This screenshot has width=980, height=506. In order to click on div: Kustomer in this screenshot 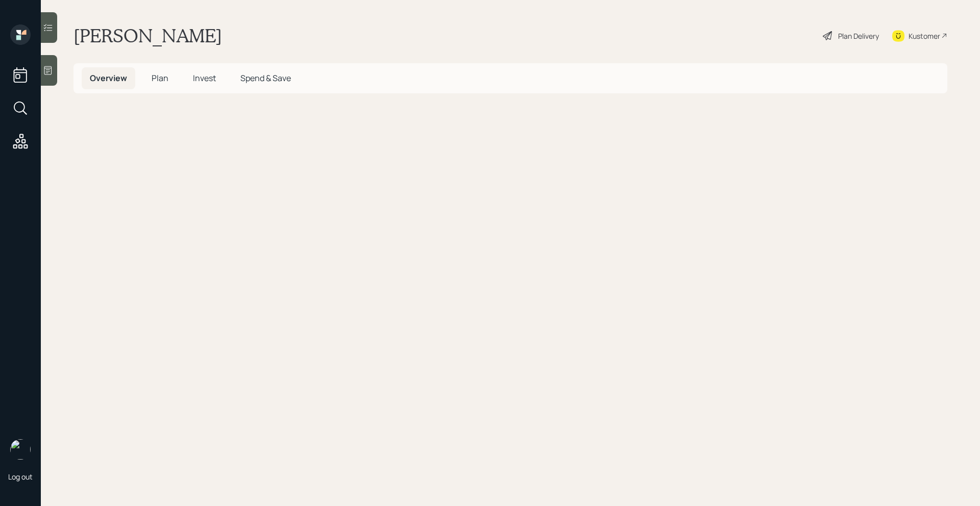, I will do `click(924, 35)`.